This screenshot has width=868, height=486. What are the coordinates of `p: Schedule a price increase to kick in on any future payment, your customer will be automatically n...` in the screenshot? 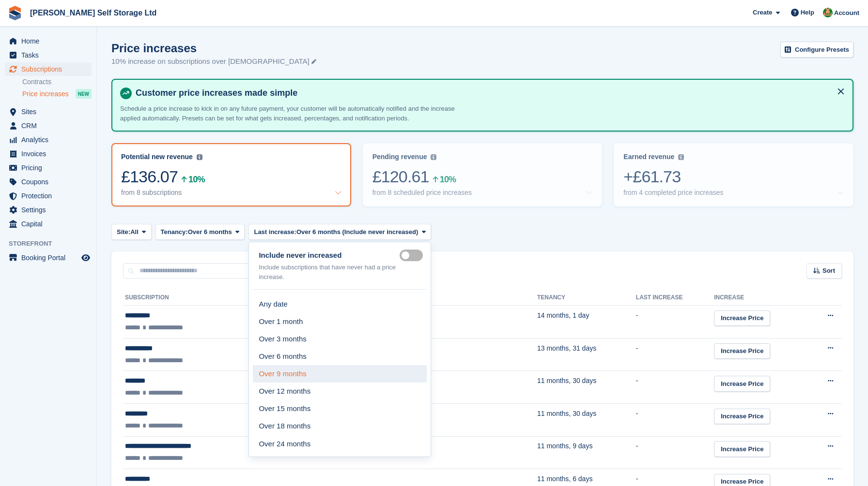 It's located at (289, 113).